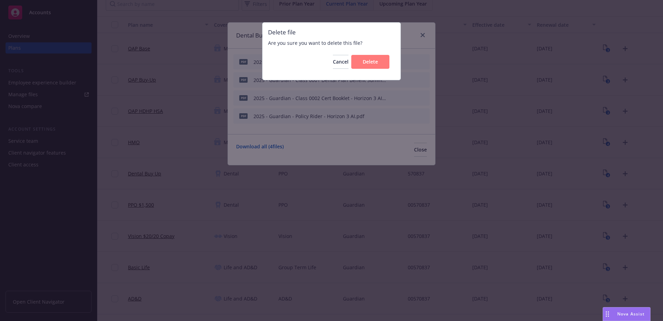 Image resolution: width=663 pixels, height=321 pixels. What do you see at coordinates (341, 62) in the screenshot?
I see `button: Cancel` at bounding box center [341, 62].